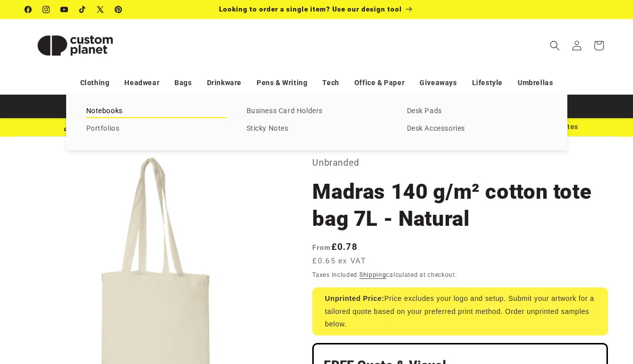 Image resolution: width=633 pixels, height=364 pixels. I want to click on a: Drinkware, so click(224, 82).